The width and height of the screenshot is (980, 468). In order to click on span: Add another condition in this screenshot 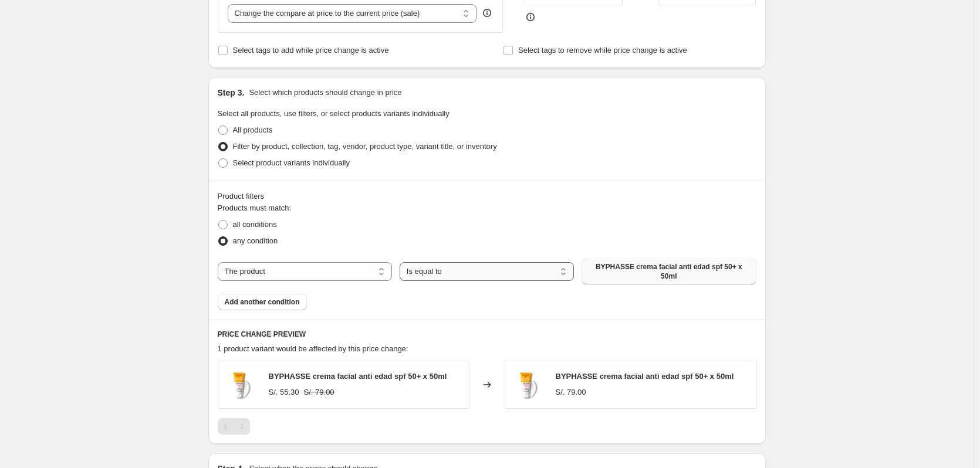, I will do `click(262, 302)`.